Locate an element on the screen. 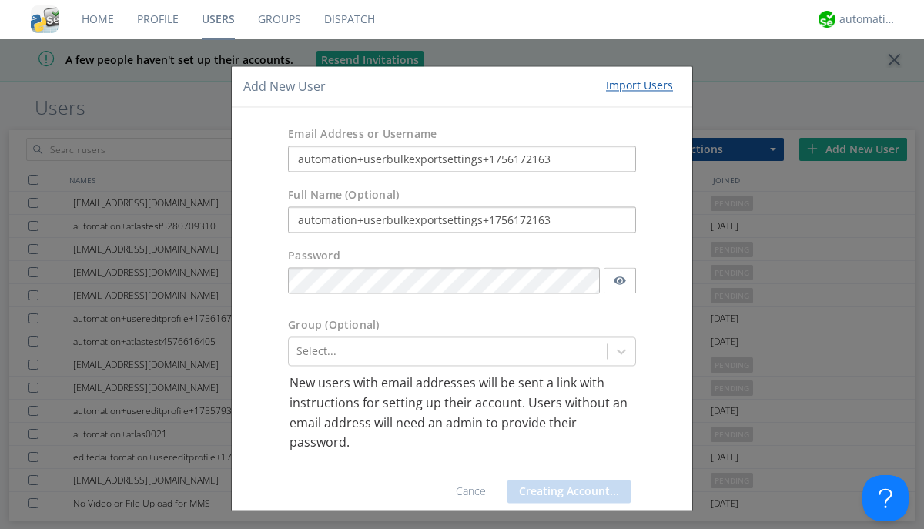  input: Julie Appleseed is located at coordinates (462, 220).